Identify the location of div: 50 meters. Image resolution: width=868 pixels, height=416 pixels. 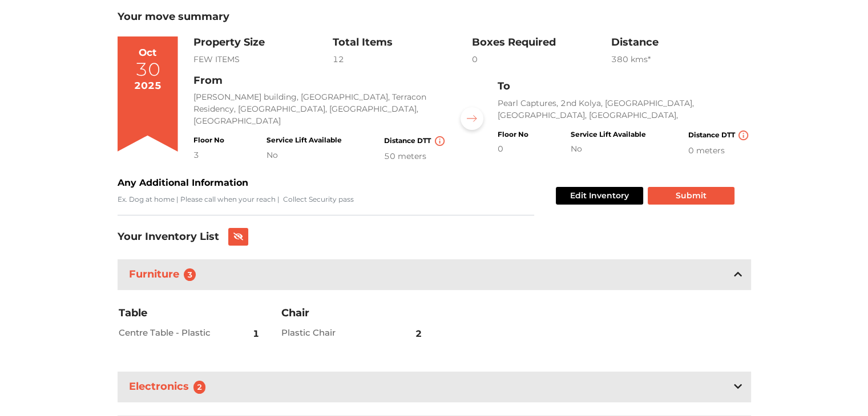
(416, 156).